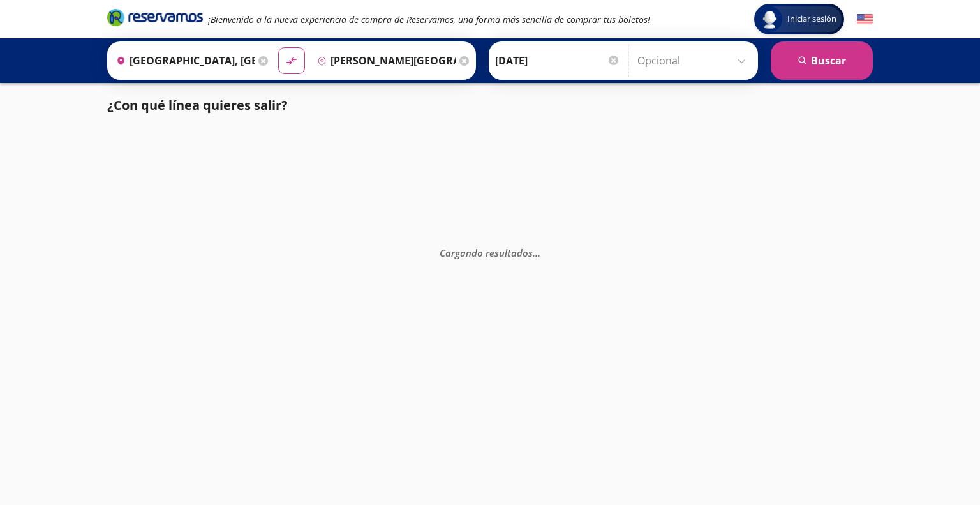 The width and height of the screenshot is (980, 505). I want to click on p: ¿Con qué línea quieres salir?, so click(197, 105).